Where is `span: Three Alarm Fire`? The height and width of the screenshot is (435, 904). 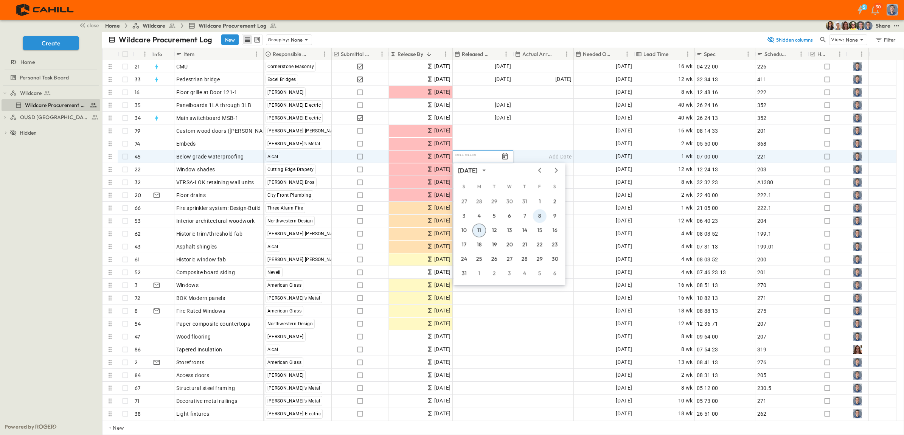
span: Three Alarm Fire is located at coordinates (285, 208).